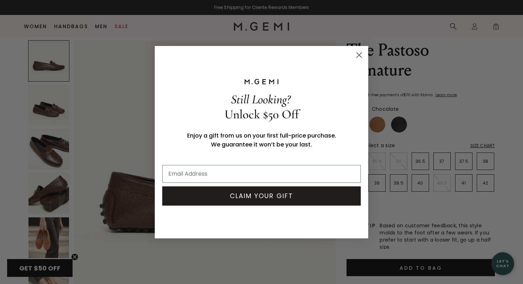  I want to click on input: Email Address, so click(262, 174).